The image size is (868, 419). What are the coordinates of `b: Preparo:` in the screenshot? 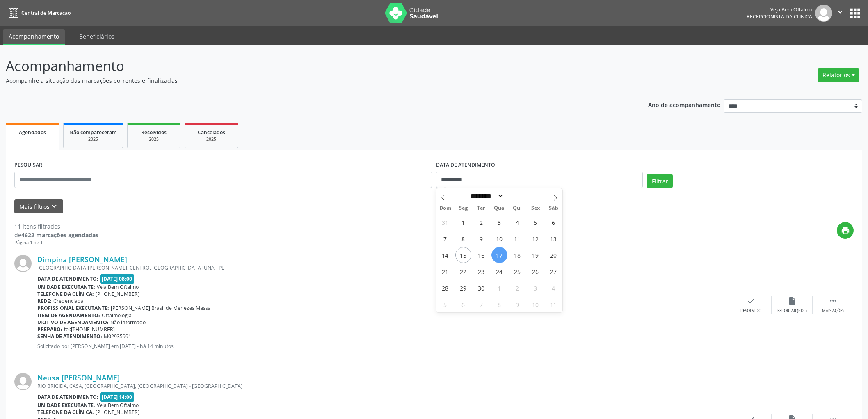 It's located at (50, 329).